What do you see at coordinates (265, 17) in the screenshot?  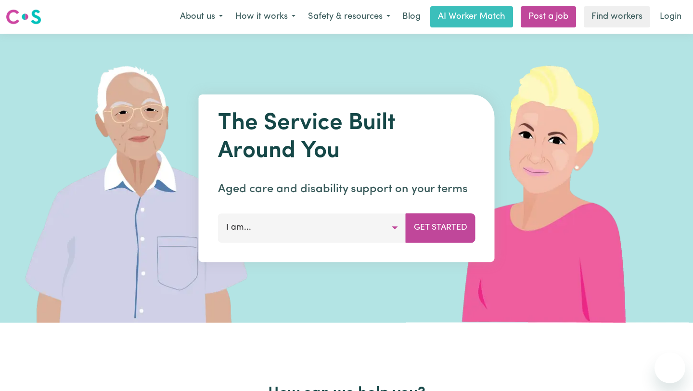 I see `button: How it works` at bounding box center [265, 17].